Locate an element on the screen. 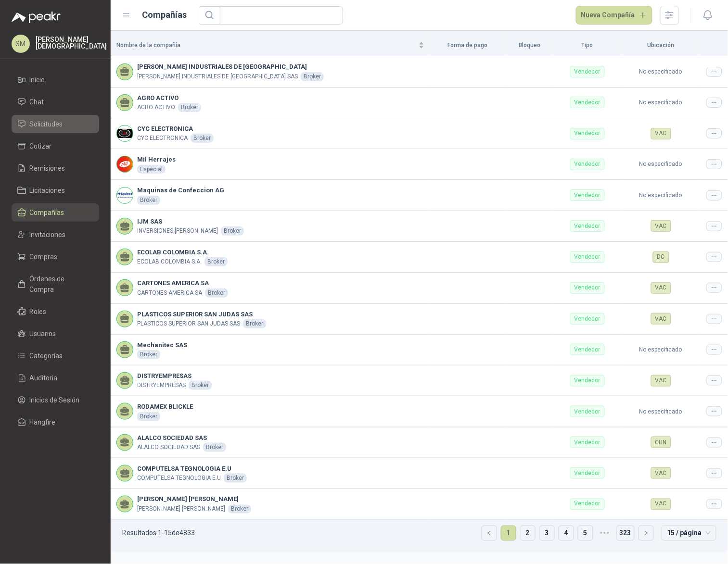 The width and height of the screenshot is (728, 564). button: Nueva Compañía is located at coordinates (615, 15).